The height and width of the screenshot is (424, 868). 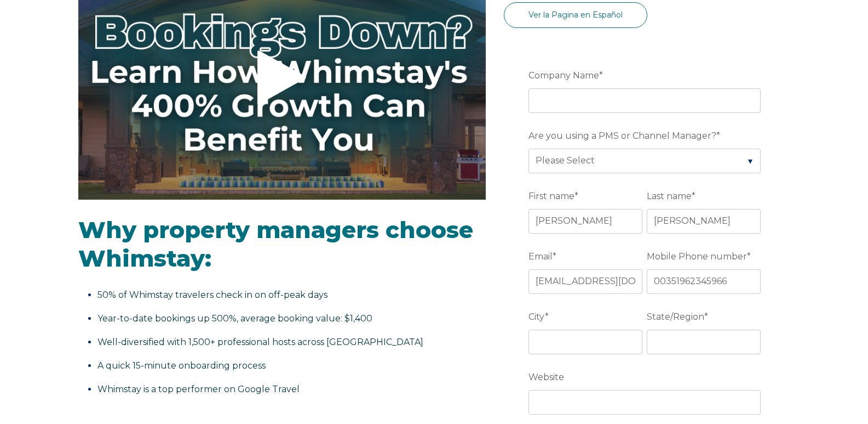 What do you see at coordinates (546, 376) in the screenshot?
I see `span: Website` at bounding box center [546, 376].